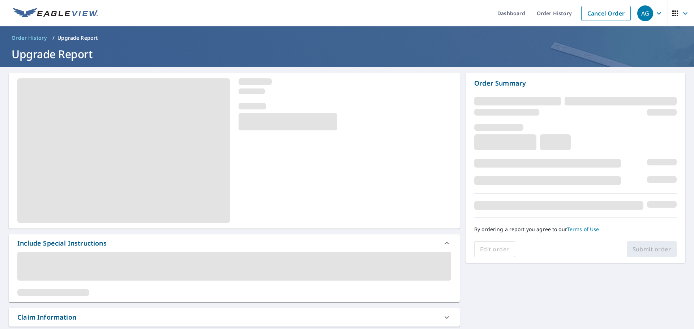 This screenshot has height=329, width=694. Describe the element at coordinates (29, 38) in the screenshot. I see `span: Order History` at that location.